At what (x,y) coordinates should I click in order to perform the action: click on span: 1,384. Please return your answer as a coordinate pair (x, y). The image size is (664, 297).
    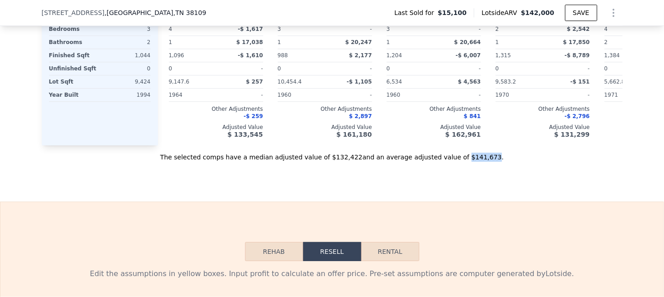
    Looking at the image, I should click on (612, 55).